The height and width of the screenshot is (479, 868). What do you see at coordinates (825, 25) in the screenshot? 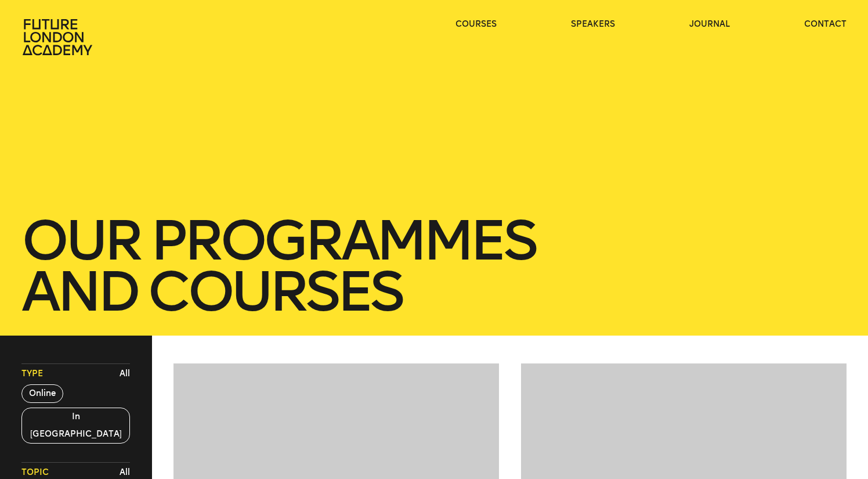
I see `a: contact` at bounding box center [825, 25].